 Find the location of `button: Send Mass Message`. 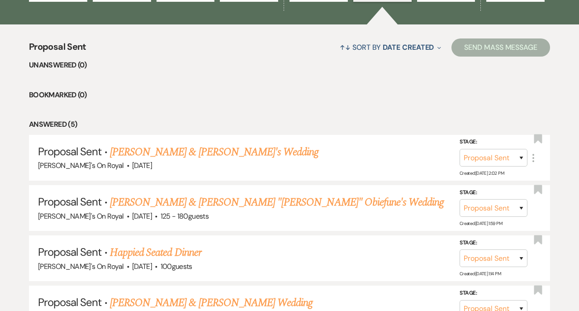

button: Send Mass Message is located at coordinates (500, 47).